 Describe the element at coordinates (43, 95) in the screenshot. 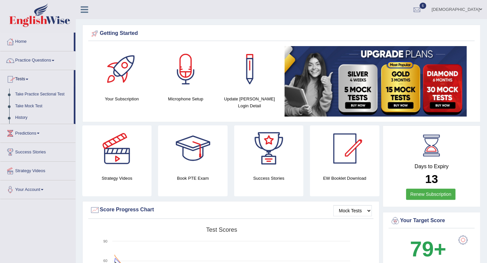

I see `a: Take Practice Sectional Test` at that location.